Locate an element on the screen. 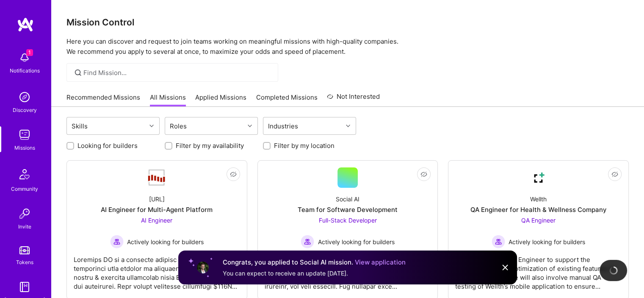 The height and width of the screenshot is (298, 644). div: Loremi DO si ametcons ad EL-seddoei temporin utlabore et dolorem aliquaeni admin veniamquis no ex... is located at coordinates (348, 270).